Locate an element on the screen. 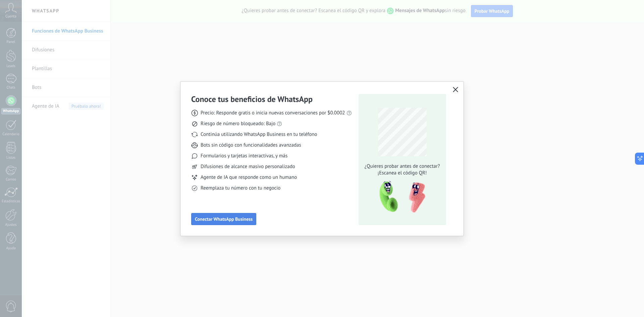 This screenshot has width=644, height=317. span: Difusiones de alcance masivo personalizado is located at coordinates (248, 166).